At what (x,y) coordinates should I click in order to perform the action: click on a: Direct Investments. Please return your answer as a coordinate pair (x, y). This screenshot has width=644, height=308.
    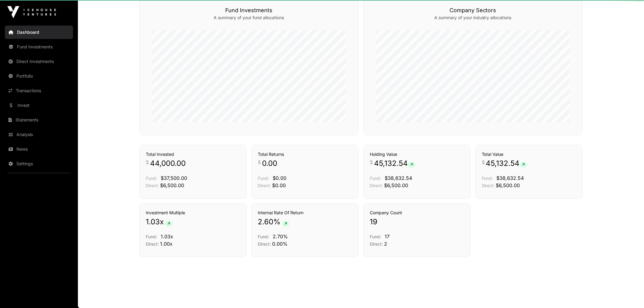
    Looking at the image, I should click on (39, 61).